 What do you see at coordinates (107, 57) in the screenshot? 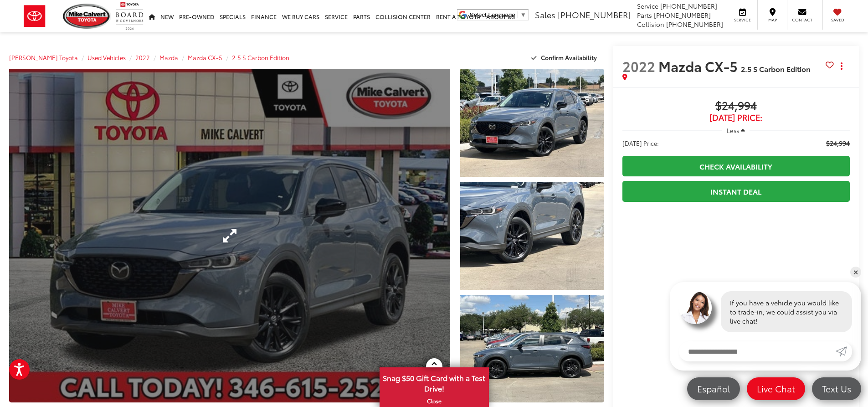
I see `a: Used Vehicles` at bounding box center [107, 57].